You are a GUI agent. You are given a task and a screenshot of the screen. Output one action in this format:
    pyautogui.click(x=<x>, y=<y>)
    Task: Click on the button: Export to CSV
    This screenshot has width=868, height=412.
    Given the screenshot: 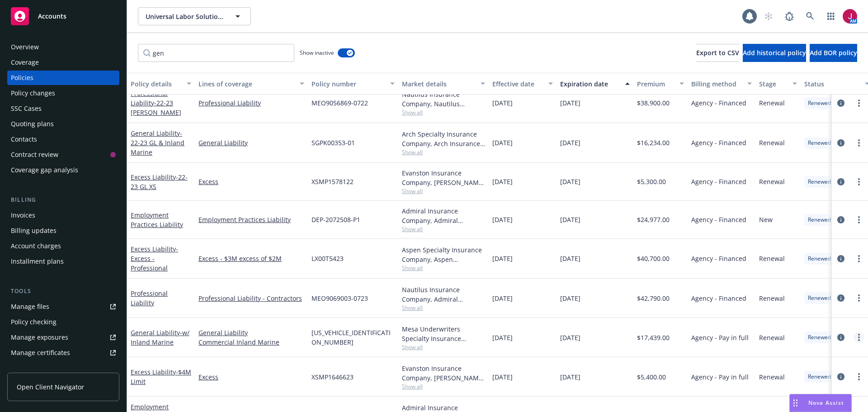 What is the action you would take?
    pyautogui.click(x=718, y=53)
    